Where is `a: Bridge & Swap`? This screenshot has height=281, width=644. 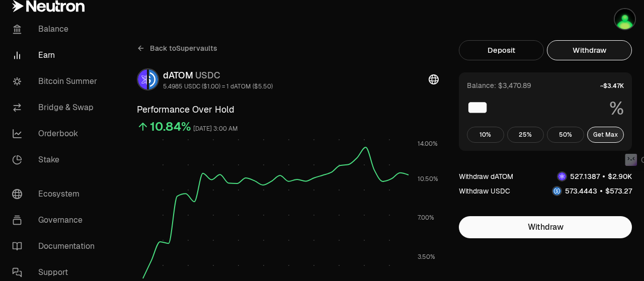
a: Bridge & Swap is located at coordinates (56, 108).